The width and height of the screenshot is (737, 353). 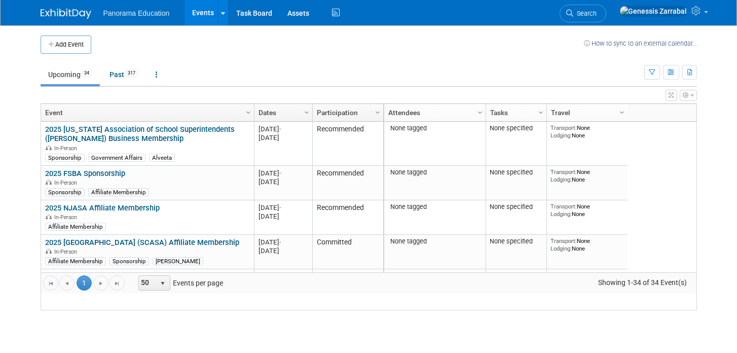 What do you see at coordinates (70, 75) in the screenshot?
I see `a: Upcoming34` at bounding box center [70, 75].